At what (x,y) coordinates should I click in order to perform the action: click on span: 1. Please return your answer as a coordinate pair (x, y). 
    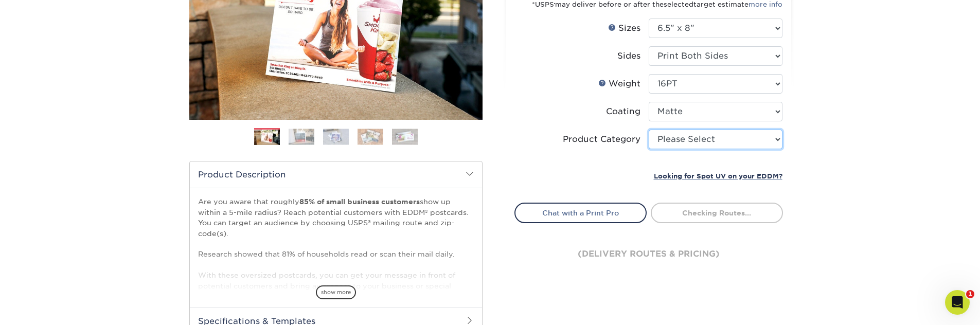
    Looking at the image, I should click on (970, 294).